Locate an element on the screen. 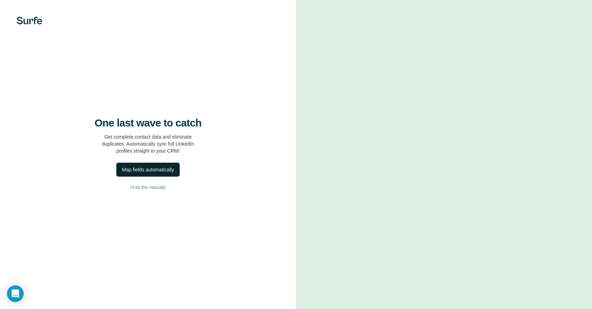 The width and height of the screenshot is (592, 309). img: Surfe's logo is located at coordinates (29, 21).